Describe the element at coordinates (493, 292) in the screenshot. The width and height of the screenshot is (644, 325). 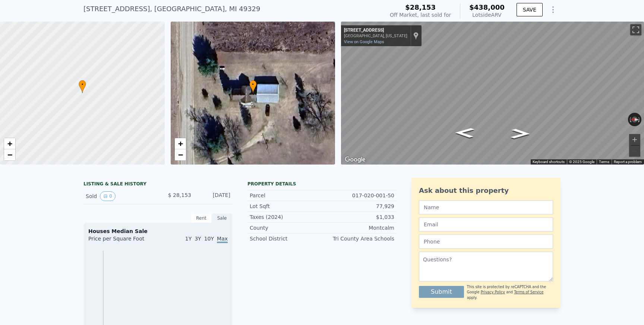
I see `a: Privacy Policy` at that location.